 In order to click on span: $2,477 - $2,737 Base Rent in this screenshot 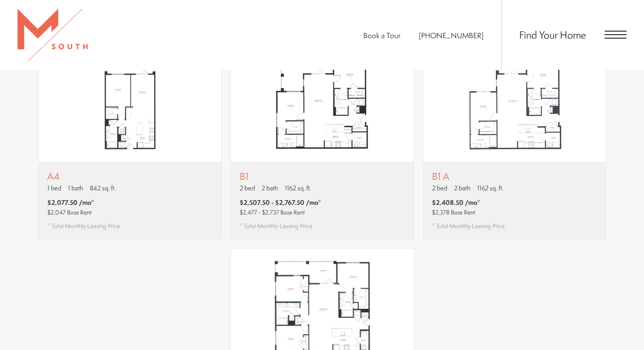, I will do `click(272, 212)`.